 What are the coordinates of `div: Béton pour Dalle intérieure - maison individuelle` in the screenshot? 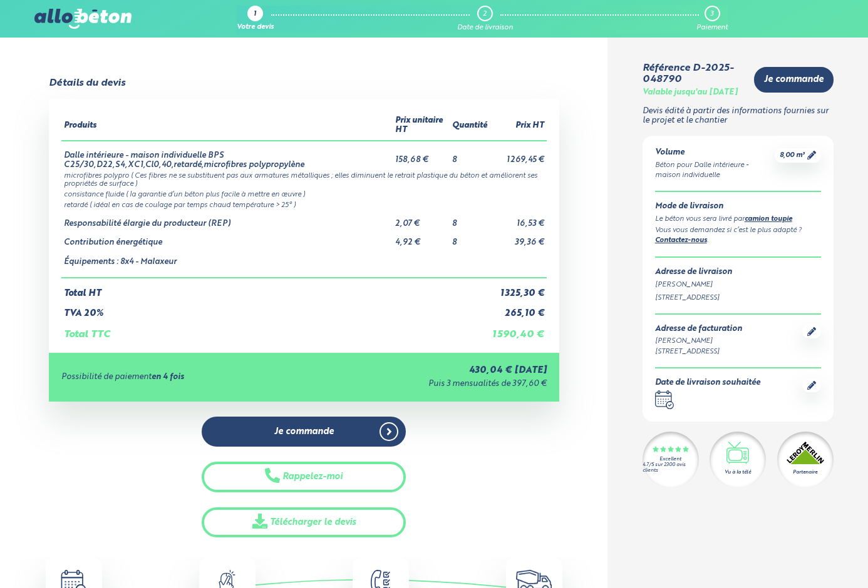 It's located at (714, 171).